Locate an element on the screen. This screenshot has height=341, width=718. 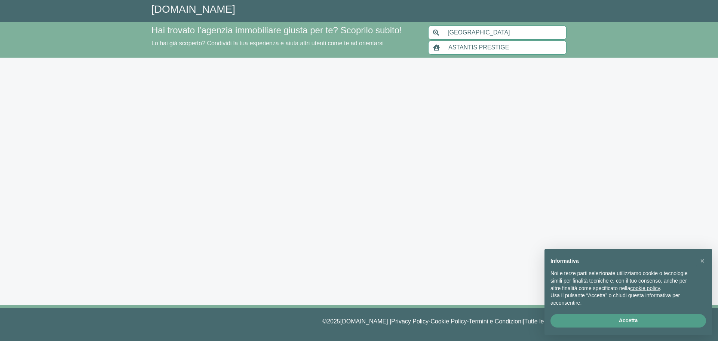
a: cookie policy - il link si apre in una nuova scheda is located at coordinates (645, 288).